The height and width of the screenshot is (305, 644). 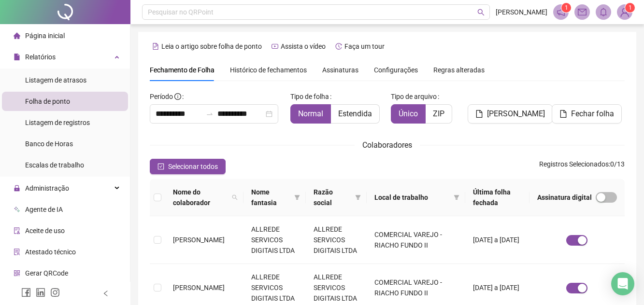 I want to click on span: Assinatura digital, so click(x=564, y=197).